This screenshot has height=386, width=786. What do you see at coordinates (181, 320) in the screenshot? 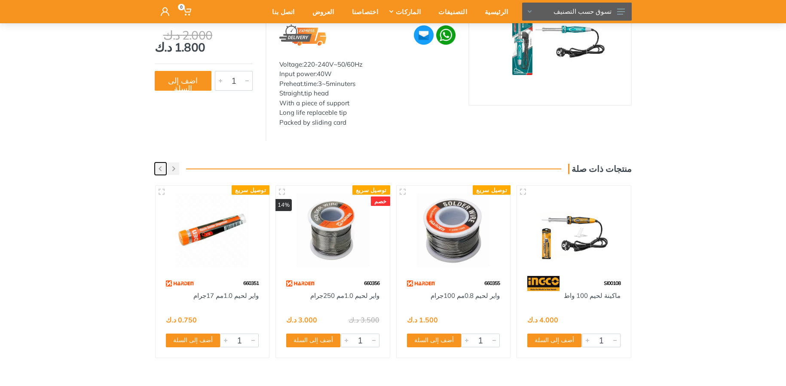
I see `div: 0.750 د.ك` at bounding box center [181, 320].